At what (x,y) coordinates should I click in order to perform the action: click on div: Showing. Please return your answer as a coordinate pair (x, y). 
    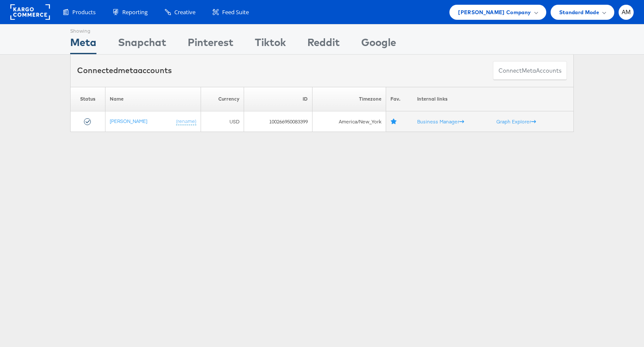
    Looking at the image, I should click on (83, 30).